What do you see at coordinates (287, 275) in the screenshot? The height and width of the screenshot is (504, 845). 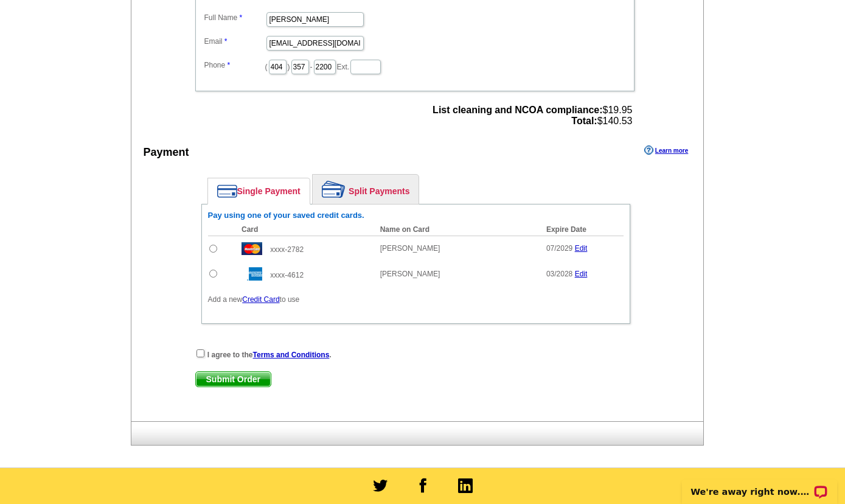 I see `span: xxxx-4612` at bounding box center [287, 275].